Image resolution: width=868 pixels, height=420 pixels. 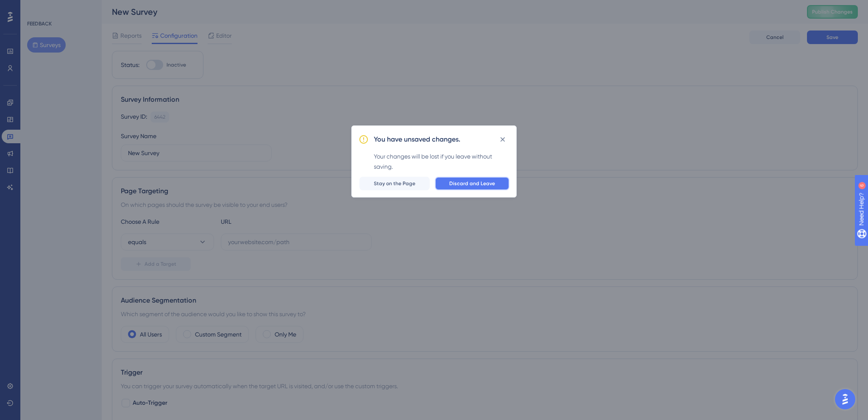 What do you see at coordinates (417, 139) in the screenshot?
I see `h2: You have unsaved changes.` at bounding box center [417, 139].